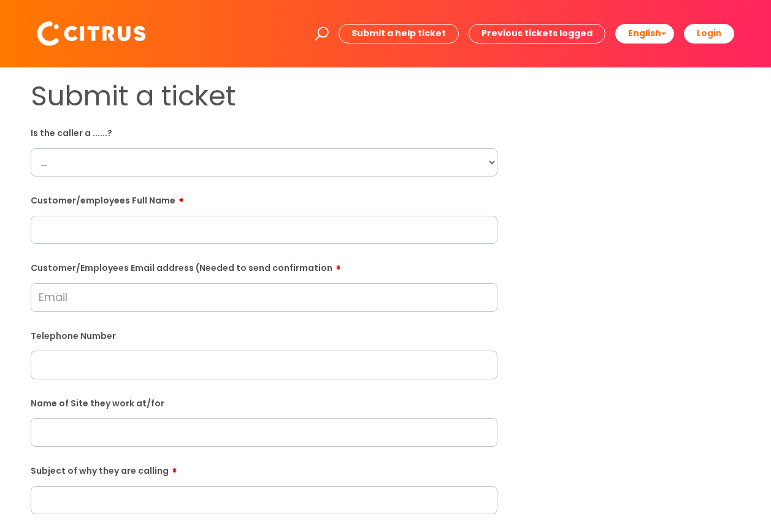 This screenshot has width=771, height=532. I want to click on label: Customer/Employees Email address (Needed to send confirmation, so click(263, 266).